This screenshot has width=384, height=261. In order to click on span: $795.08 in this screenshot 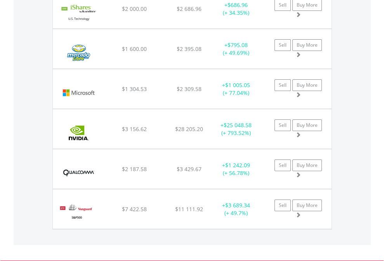, I will do `click(238, 45)`.